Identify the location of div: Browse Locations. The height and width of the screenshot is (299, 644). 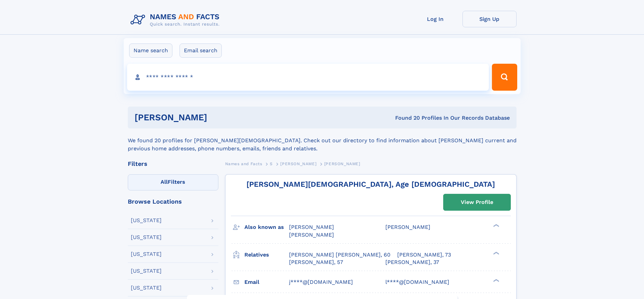
(173, 202).